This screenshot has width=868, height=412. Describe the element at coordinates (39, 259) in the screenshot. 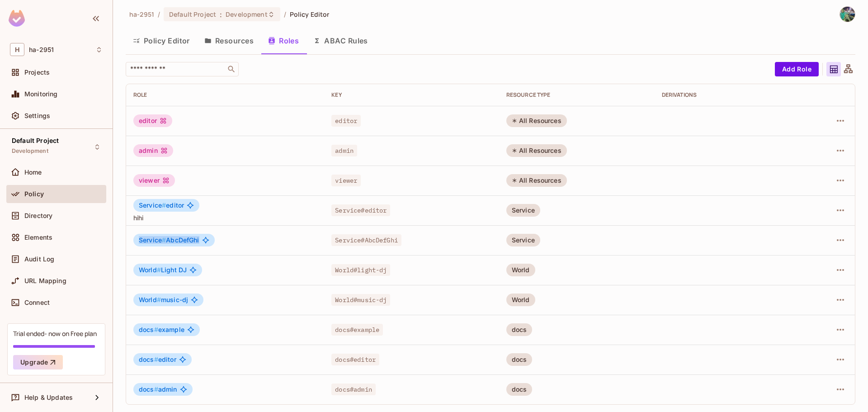

I see `span: Audit Log` at that location.